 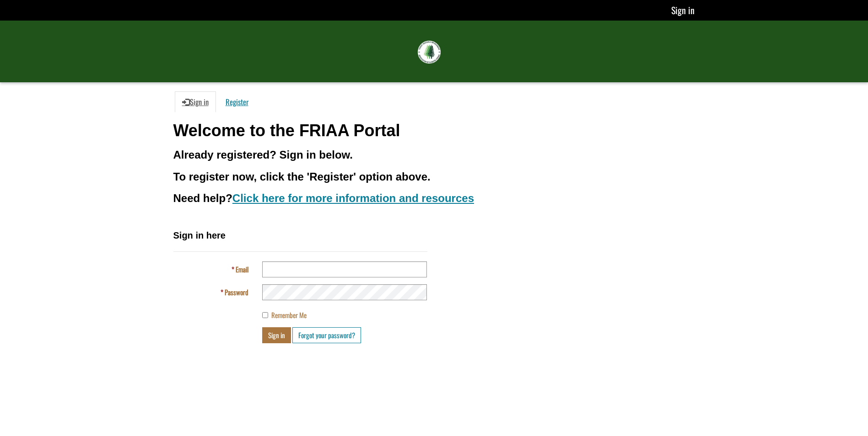 I want to click on h3: To register now, click the 'Register' option above., so click(x=434, y=177).